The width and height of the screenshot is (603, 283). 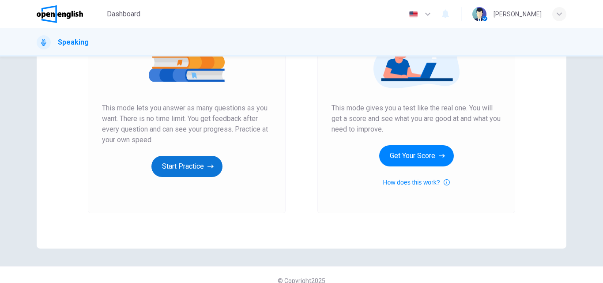 What do you see at coordinates (416, 119) in the screenshot?
I see `span: This mode gives you a test like the real one. You will get a score and see what you are good at a...` at bounding box center [416, 119].